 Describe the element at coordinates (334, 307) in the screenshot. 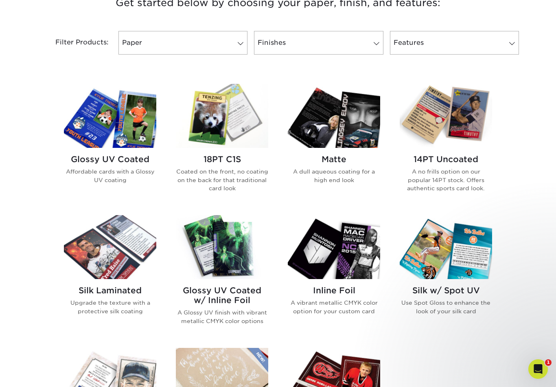

I see `p: A vibrant metallic CMYK color option for your custom card` at that location.